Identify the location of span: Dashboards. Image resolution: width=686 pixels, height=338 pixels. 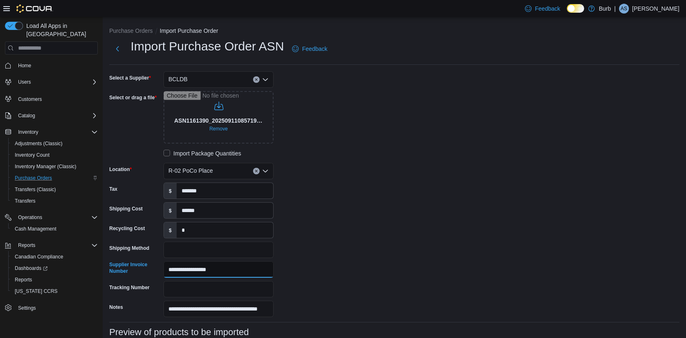
(55, 268).